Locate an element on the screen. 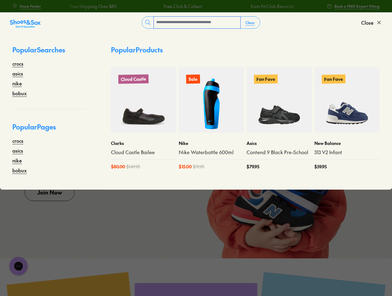 The width and height of the screenshot is (392, 296). span: $ 80.00 is located at coordinates (118, 166).